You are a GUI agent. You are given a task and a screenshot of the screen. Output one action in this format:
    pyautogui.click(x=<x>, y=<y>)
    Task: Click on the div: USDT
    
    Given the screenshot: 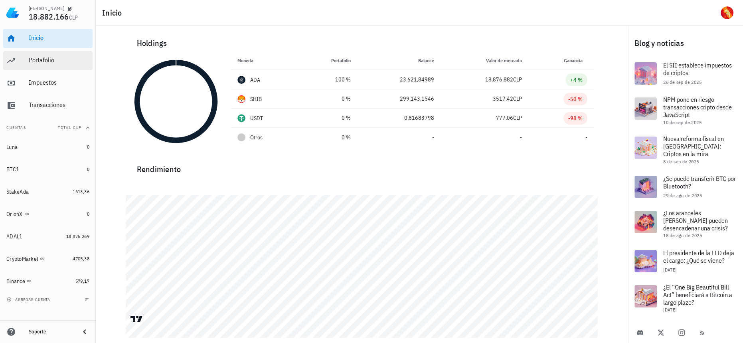 What is the action you would take?
    pyautogui.click(x=256, y=118)
    